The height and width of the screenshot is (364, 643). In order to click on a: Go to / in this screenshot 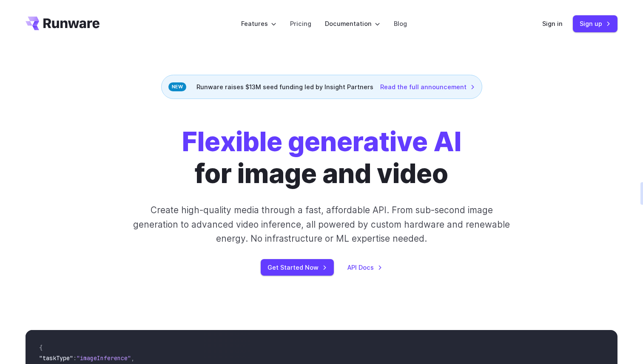, I will do `click(63, 23)`.